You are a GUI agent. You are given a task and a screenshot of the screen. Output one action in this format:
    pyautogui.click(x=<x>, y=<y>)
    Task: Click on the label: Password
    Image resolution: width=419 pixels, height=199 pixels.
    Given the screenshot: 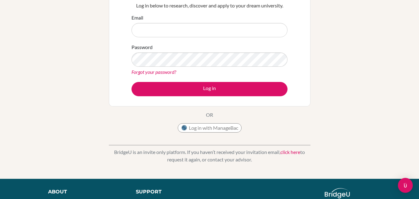 What is the action you would take?
    pyautogui.click(x=142, y=47)
    